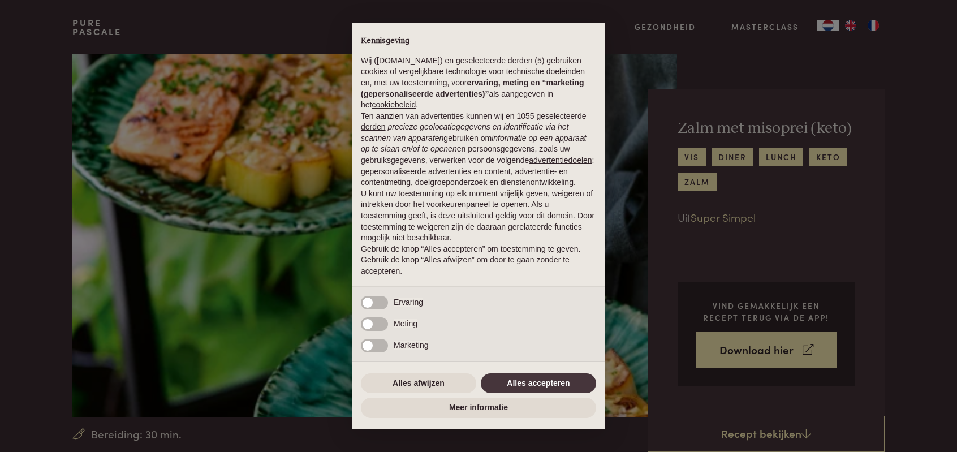 The width and height of the screenshot is (957, 452). I want to click on p: Gebruik de knop “Alles accepteren” om toestemming te geven. Gebruik de knop “Alles afwijzen” om d..., so click(478, 260).